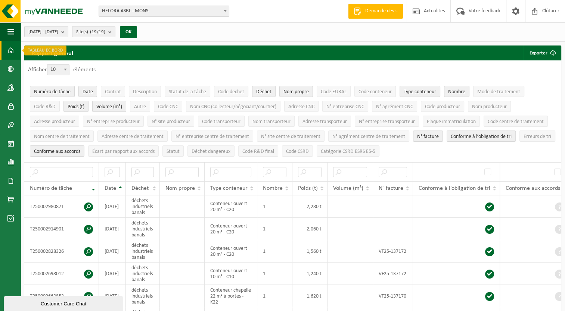  I want to click on span: Adresse centre de traitement, so click(133, 137).